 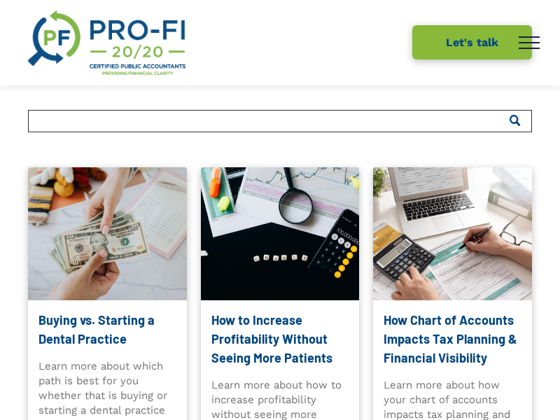 I want to click on a: Buying vs. Starting a Dental Practice, so click(x=107, y=330).